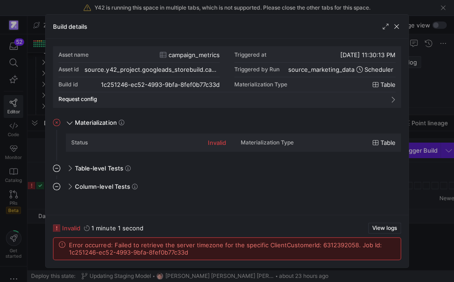  Describe the element at coordinates (71, 228) in the screenshot. I see `span: invalid` at that location.